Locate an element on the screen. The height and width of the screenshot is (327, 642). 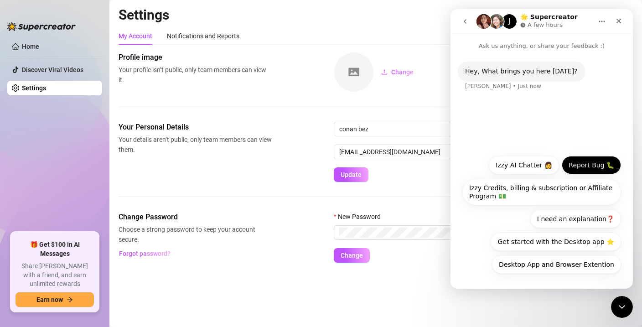
label: New Password is located at coordinates (360, 217).